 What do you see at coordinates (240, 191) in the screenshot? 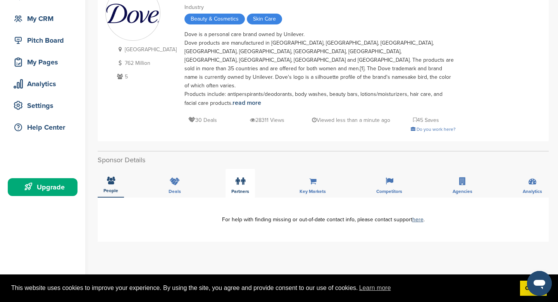
I see `span: Partners` at bounding box center [240, 191].